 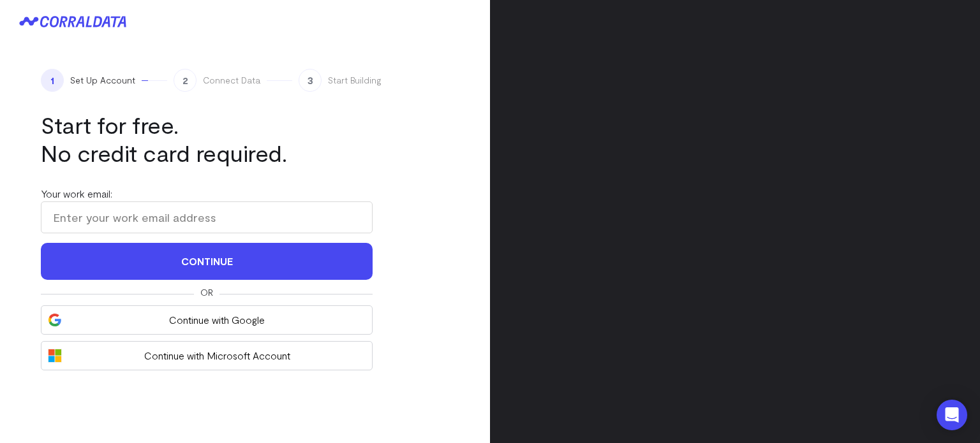 I want to click on span: Continue with Microsoft Account, so click(x=217, y=356).